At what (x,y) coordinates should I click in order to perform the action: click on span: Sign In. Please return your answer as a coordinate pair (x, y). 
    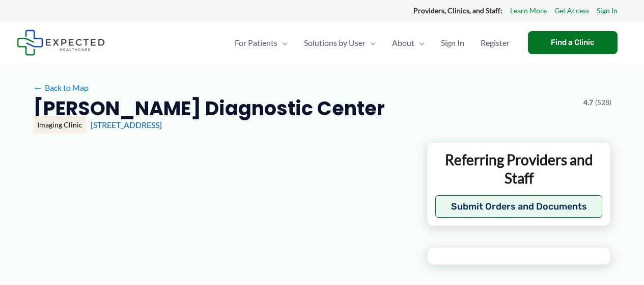
    Looking at the image, I should click on (452, 43).